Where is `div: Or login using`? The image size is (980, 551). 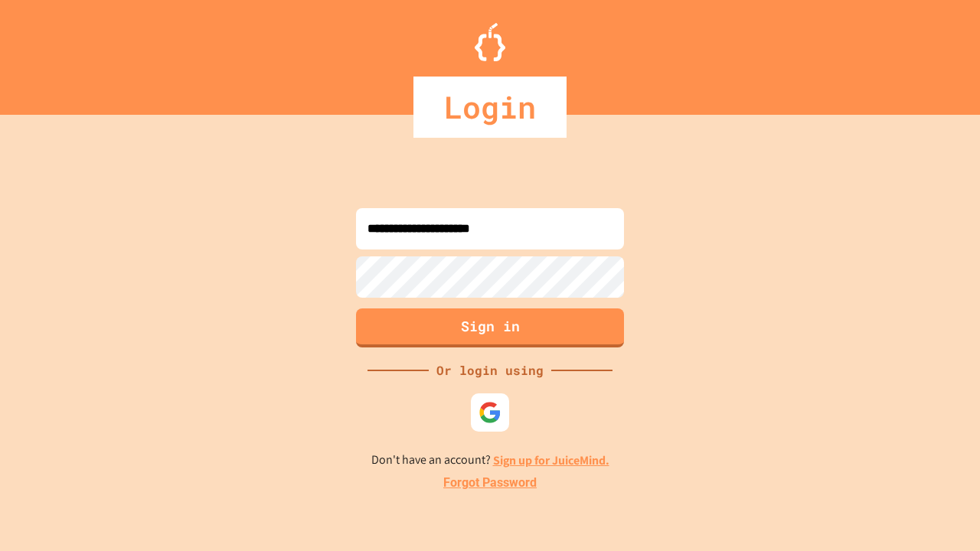 div: Or login using is located at coordinates (490, 371).